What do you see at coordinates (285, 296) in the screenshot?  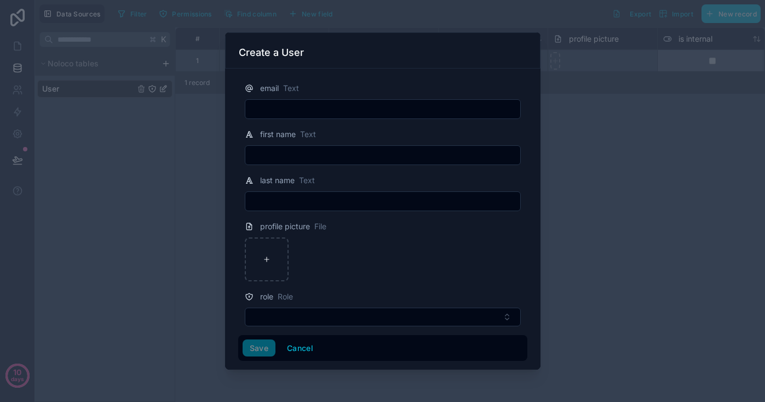 I see `span: Role` at bounding box center [285, 296].